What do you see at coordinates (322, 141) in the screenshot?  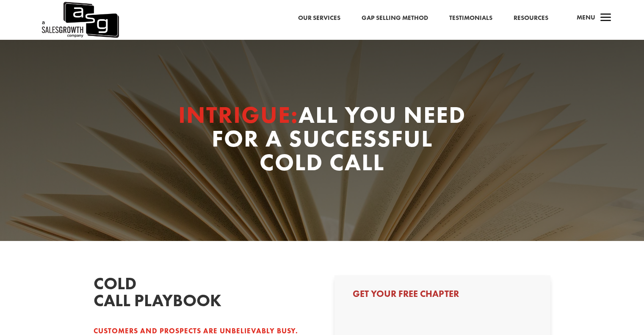 I see `h1: All You Need for a Successful Cold Call` at bounding box center [322, 141].